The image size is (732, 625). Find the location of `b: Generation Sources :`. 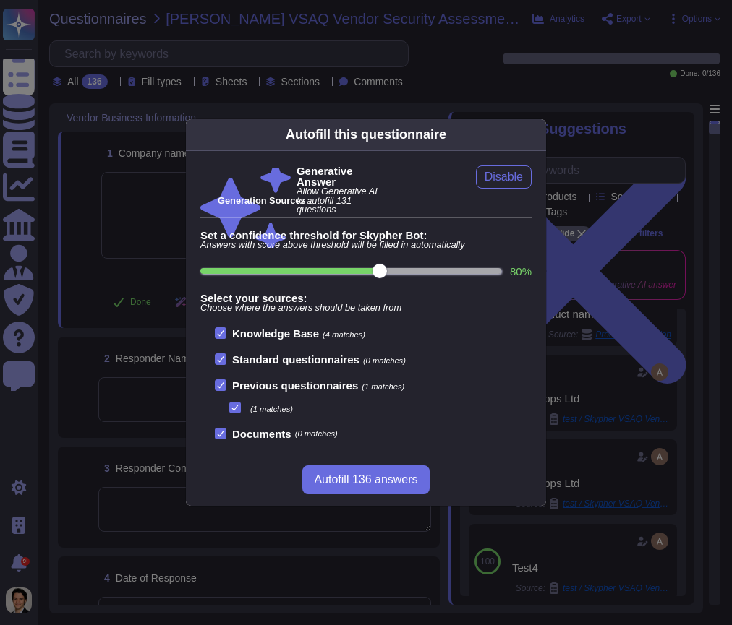

b: Generation Sources : is located at coordinates (264, 200).